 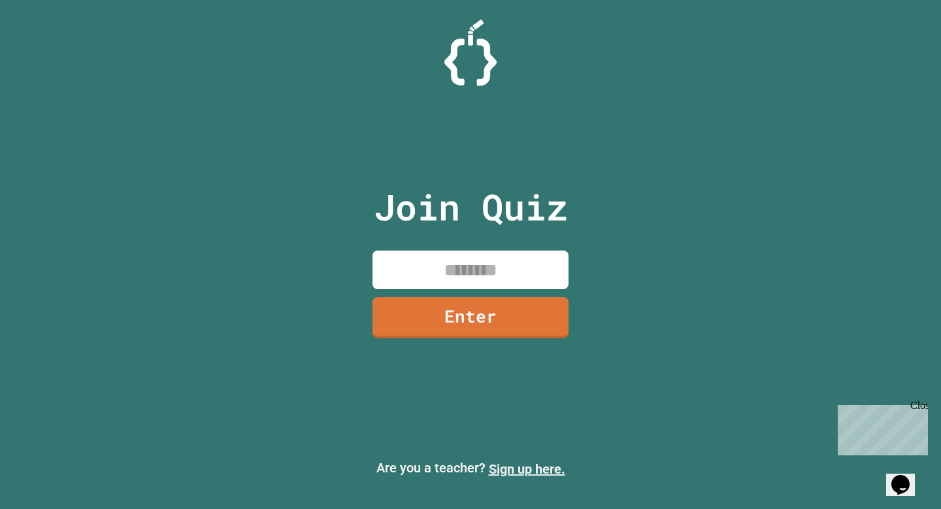 I want to click on a: Enter, so click(x=471, y=317).